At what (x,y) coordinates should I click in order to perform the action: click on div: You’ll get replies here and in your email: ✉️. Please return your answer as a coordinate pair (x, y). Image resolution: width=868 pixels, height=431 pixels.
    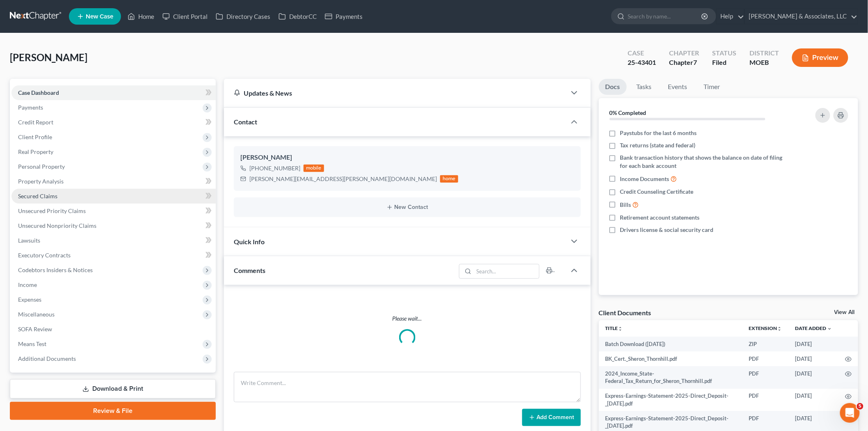
    Looking at the image, I should click on (70, 80).